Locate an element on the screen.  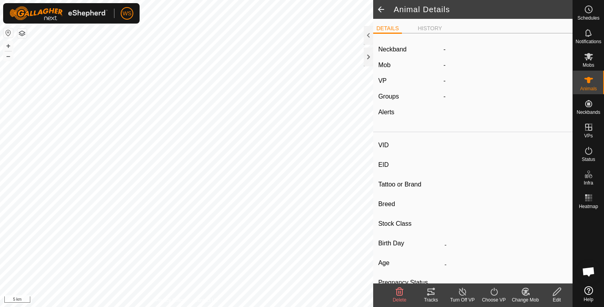
label: Mob is located at coordinates (384, 65).